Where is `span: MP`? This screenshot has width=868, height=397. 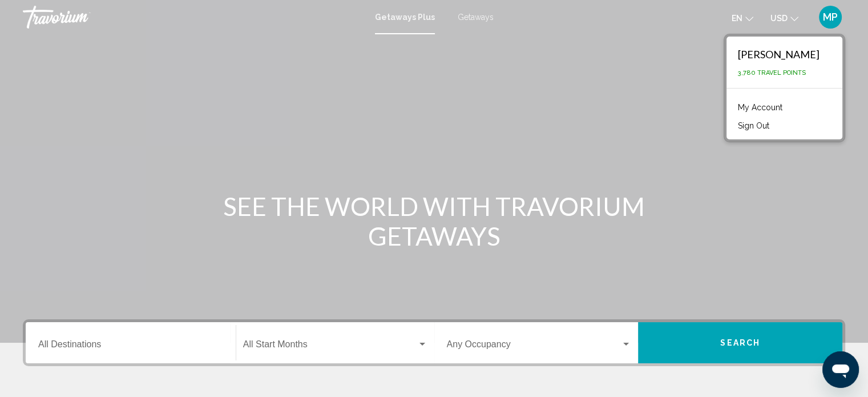
span: MP is located at coordinates (830, 17).